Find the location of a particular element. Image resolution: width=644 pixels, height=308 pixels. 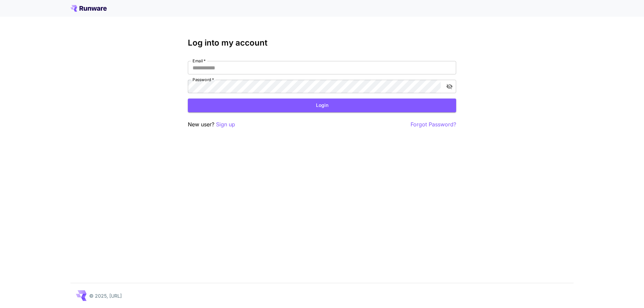

p: New user? is located at coordinates (211, 124).